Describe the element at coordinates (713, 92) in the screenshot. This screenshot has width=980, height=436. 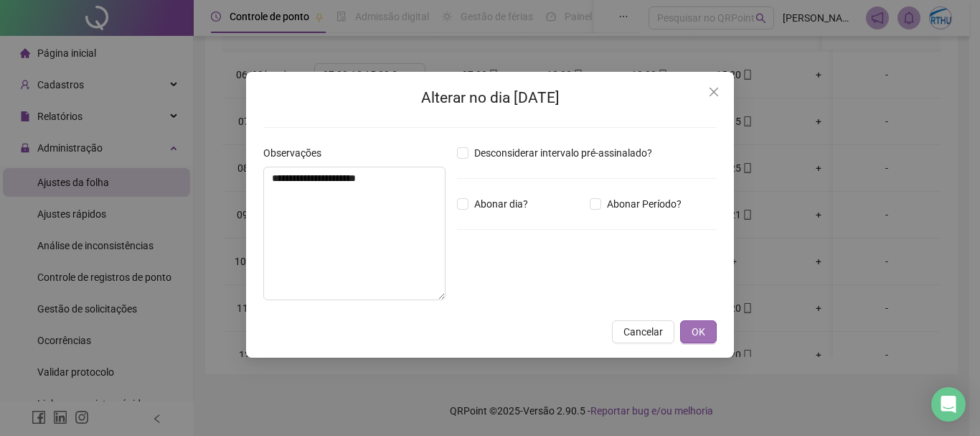
I see `span: close` at that location.